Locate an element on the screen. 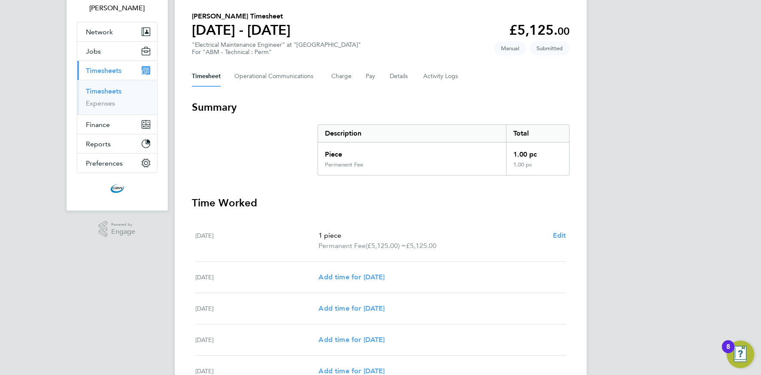  button: Network is located at coordinates (117, 32).